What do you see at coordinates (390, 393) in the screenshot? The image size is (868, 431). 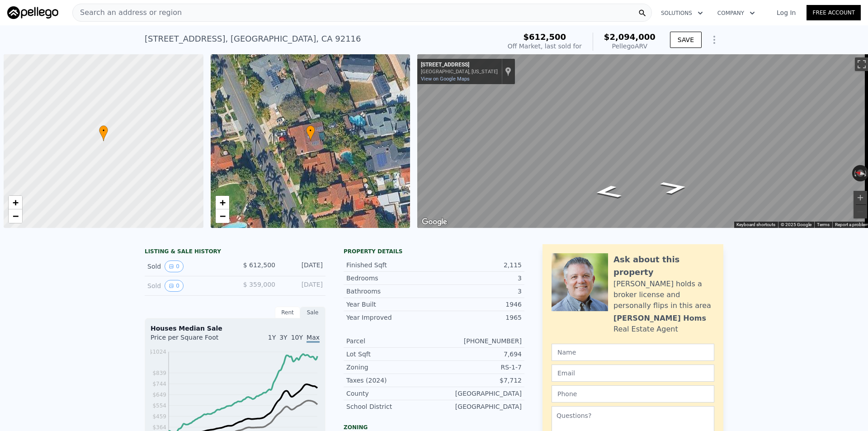 I see `div: County` at bounding box center [390, 393].